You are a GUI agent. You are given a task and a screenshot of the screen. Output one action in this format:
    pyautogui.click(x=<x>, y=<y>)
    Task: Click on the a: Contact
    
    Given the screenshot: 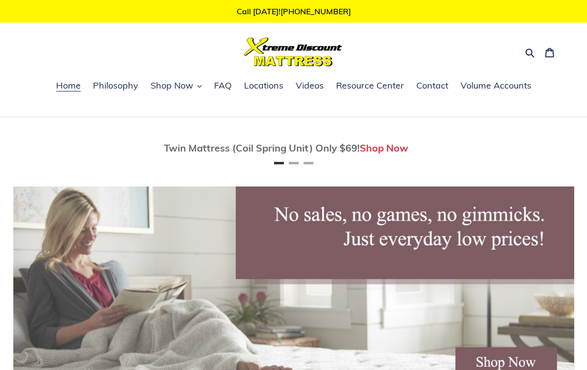 What is the action you would take?
    pyautogui.click(x=432, y=86)
    